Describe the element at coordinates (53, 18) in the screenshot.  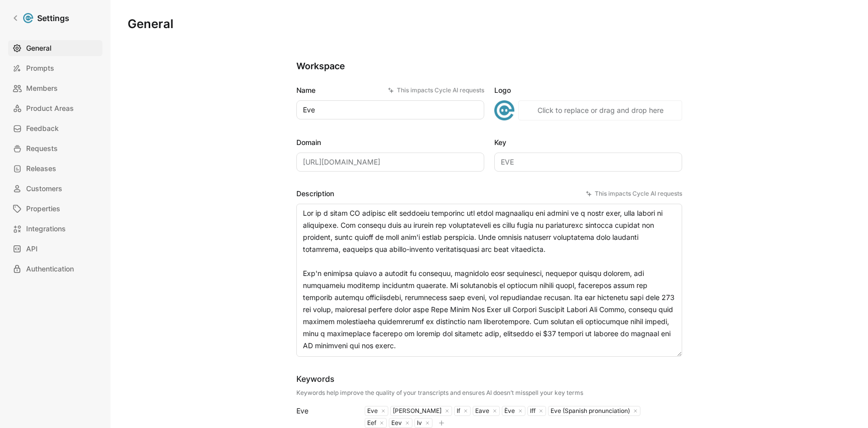
I see `h1: Settings` at that location.